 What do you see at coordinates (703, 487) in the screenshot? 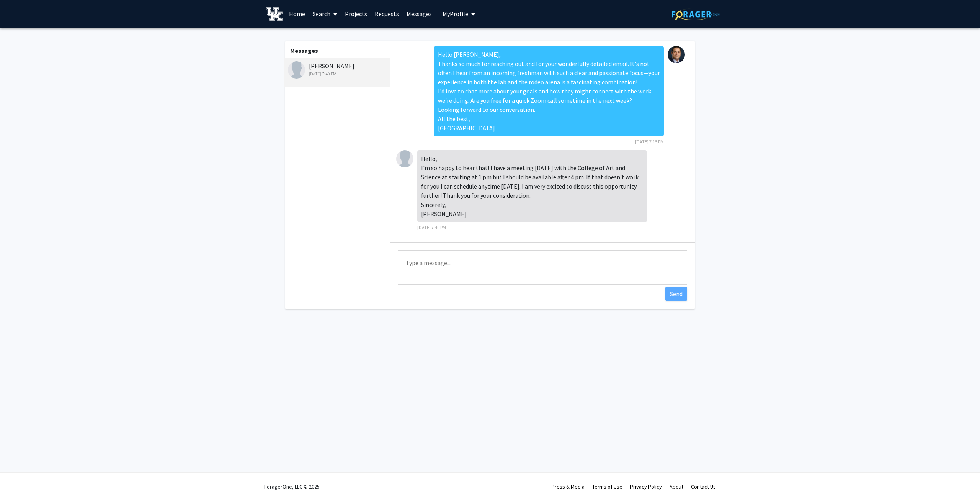
I see `a: Contact Us` at bounding box center [703, 487].